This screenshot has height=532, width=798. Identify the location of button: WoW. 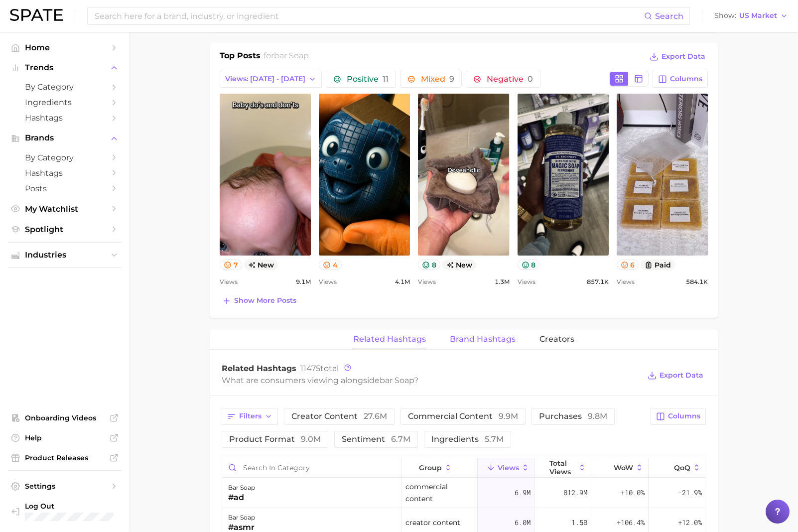
(620, 467).